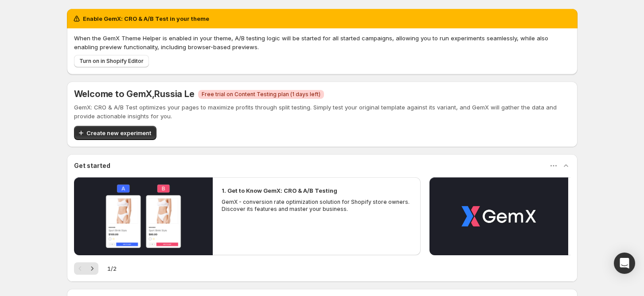 This screenshot has width=644, height=296. I want to click on span: , Russia Le, so click(173, 94).